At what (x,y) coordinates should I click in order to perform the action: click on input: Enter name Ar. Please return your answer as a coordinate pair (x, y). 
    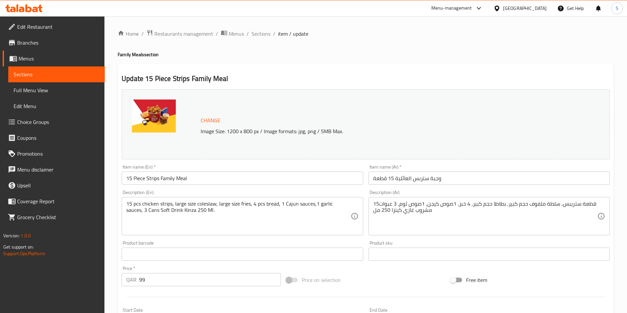
    Looking at the image, I should click on (489, 178).